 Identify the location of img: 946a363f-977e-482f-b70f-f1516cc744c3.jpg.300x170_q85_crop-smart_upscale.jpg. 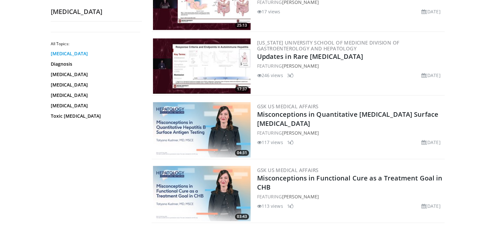
(202, 194).